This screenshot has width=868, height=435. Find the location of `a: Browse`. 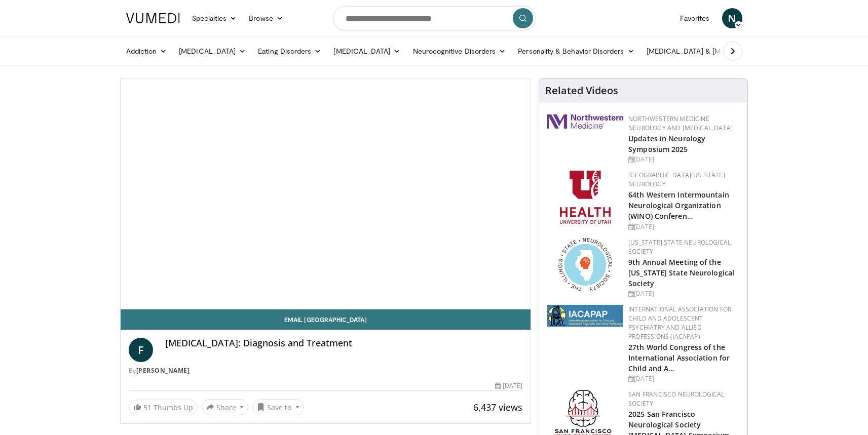

a: Browse is located at coordinates (266, 18).